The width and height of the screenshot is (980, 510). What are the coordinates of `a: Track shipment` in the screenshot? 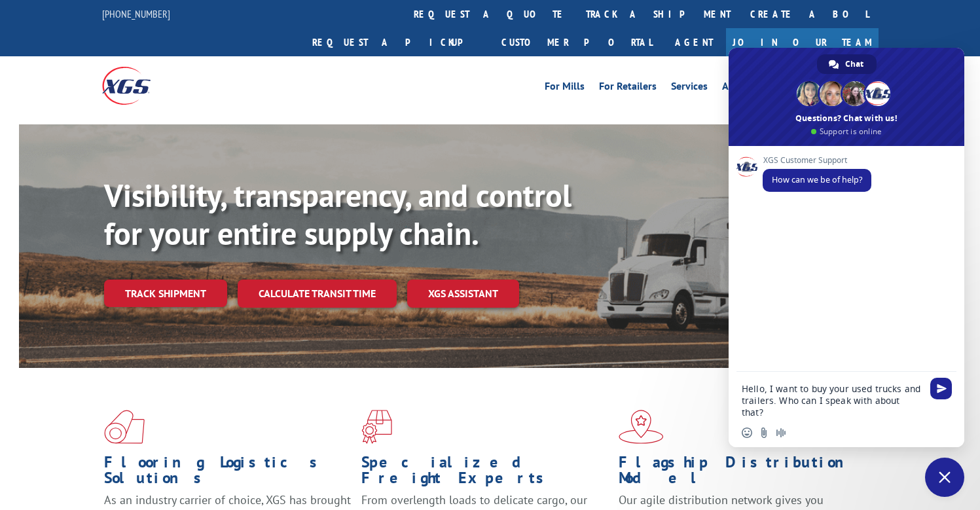 It's located at (166, 293).